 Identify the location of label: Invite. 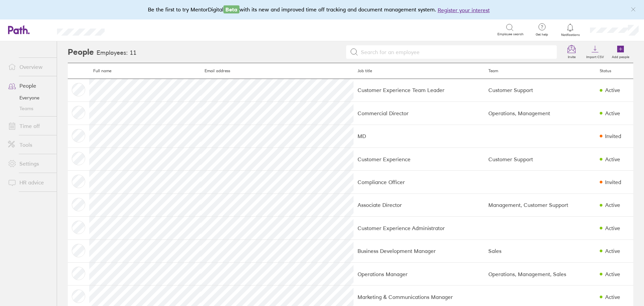
(572, 56).